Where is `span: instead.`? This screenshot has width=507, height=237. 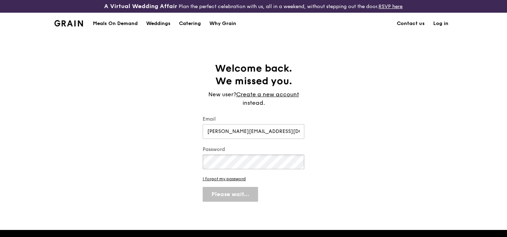 span: instead. is located at coordinates (254, 103).